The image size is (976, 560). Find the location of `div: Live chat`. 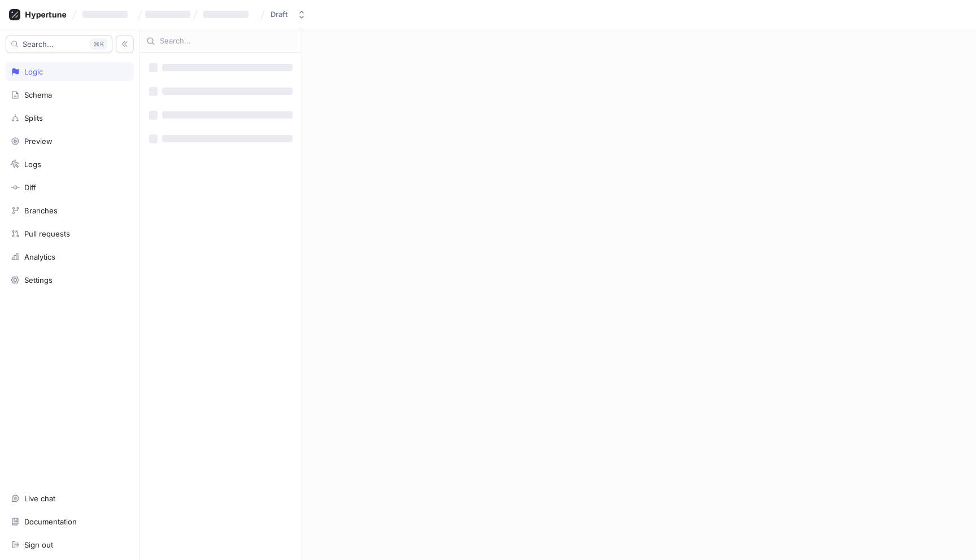

div: Live chat is located at coordinates (40, 498).